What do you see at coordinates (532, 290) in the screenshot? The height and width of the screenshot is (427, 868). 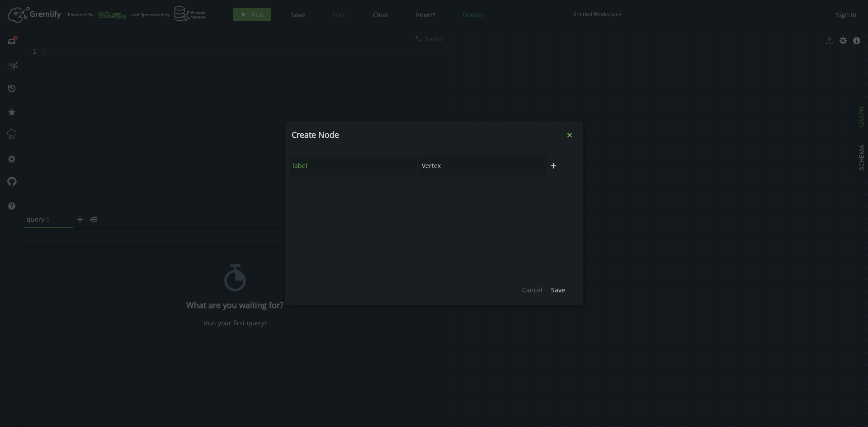 I see `span: Cancel` at bounding box center [532, 290].